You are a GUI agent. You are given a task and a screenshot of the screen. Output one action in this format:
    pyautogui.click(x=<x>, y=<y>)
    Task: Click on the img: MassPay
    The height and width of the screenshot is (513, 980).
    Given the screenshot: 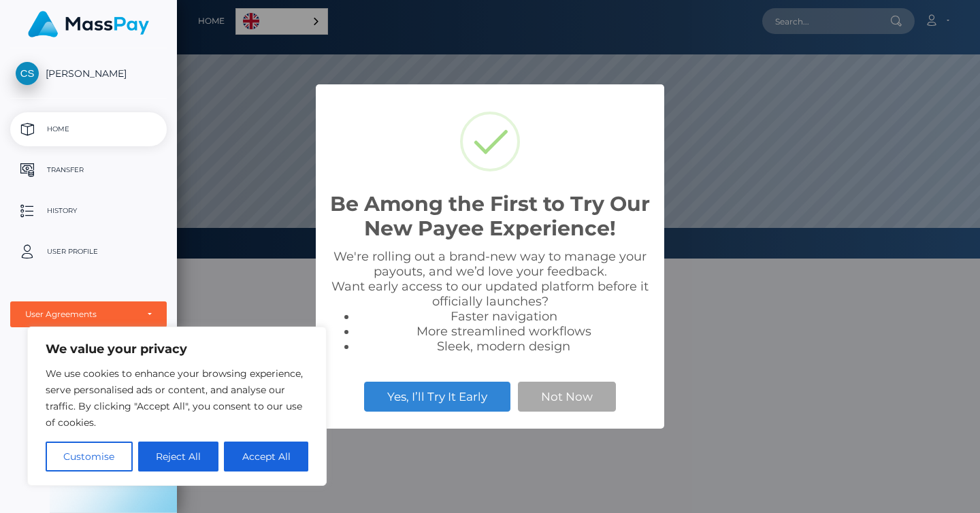 What is the action you would take?
    pyautogui.click(x=89, y=24)
    